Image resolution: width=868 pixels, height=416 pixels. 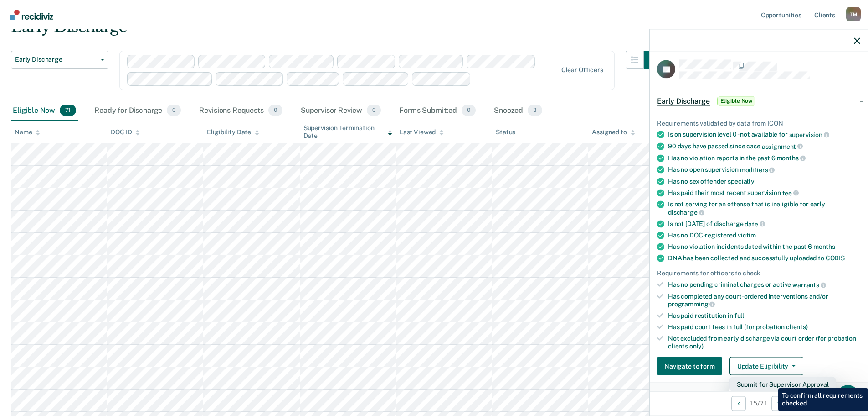 I want to click on div: 90 days have passed since case, so click(x=764, y=146).